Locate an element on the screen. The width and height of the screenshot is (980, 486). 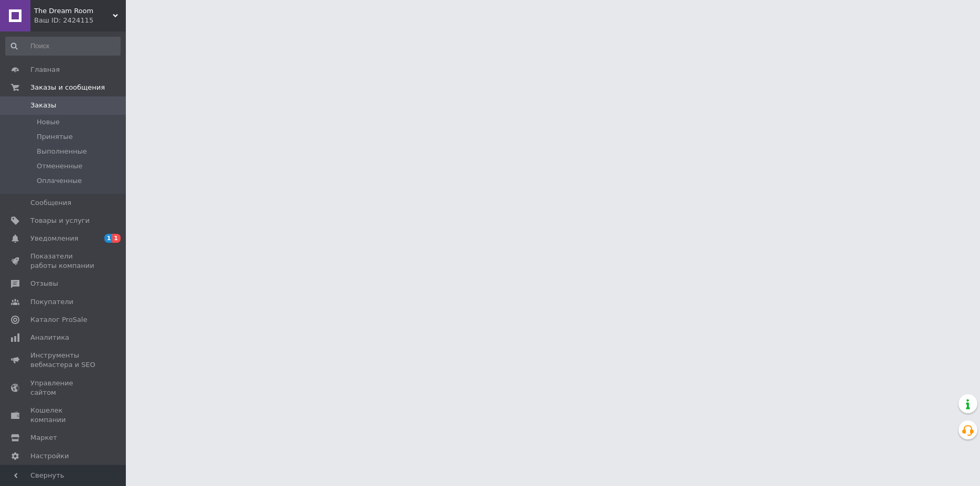
span: Управление сайтом is located at coordinates (63, 388).